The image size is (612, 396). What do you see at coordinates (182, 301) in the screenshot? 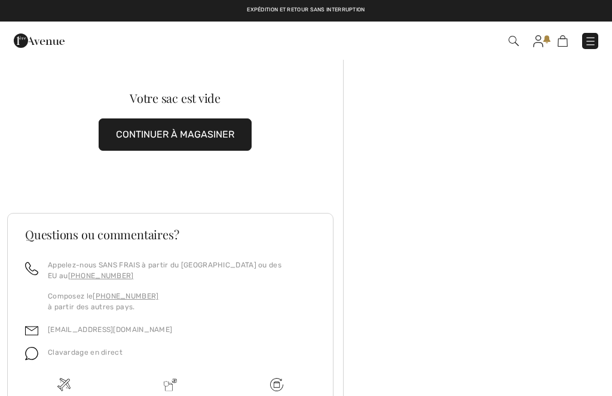
I see `p: Composez le à partir des autres pays.` at bounding box center [182, 301].